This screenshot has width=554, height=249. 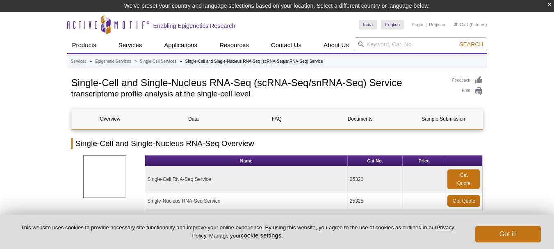 What do you see at coordinates (158, 61) in the screenshot?
I see `a: Single-Cell Services` at bounding box center [158, 61].